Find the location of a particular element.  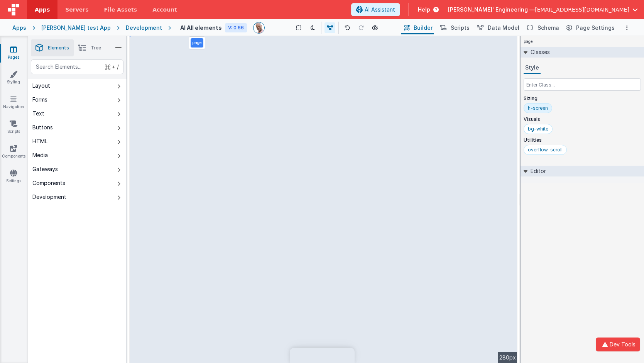

button: Buttons is located at coordinates (77, 127).